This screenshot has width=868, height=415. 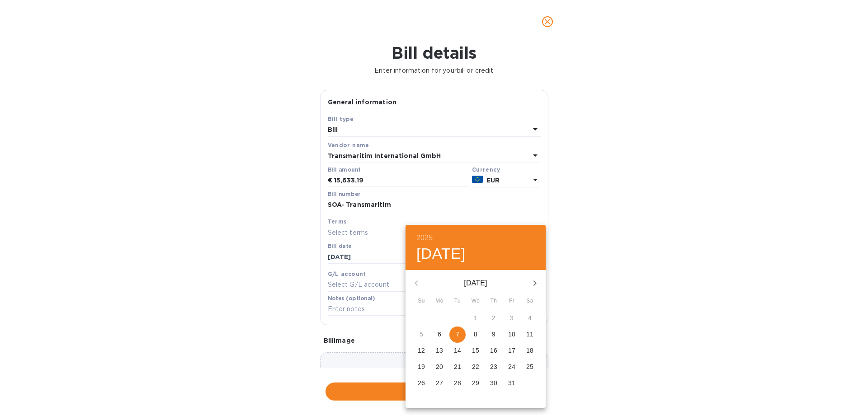 What do you see at coordinates (475, 334) in the screenshot?
I see `p: 8` at bounding box center [475, 334].